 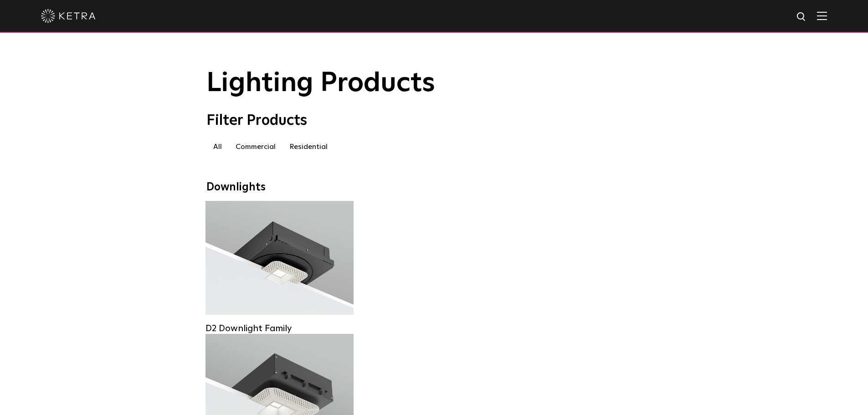 I want to click on label: Residential, so click(x=309, y=147).